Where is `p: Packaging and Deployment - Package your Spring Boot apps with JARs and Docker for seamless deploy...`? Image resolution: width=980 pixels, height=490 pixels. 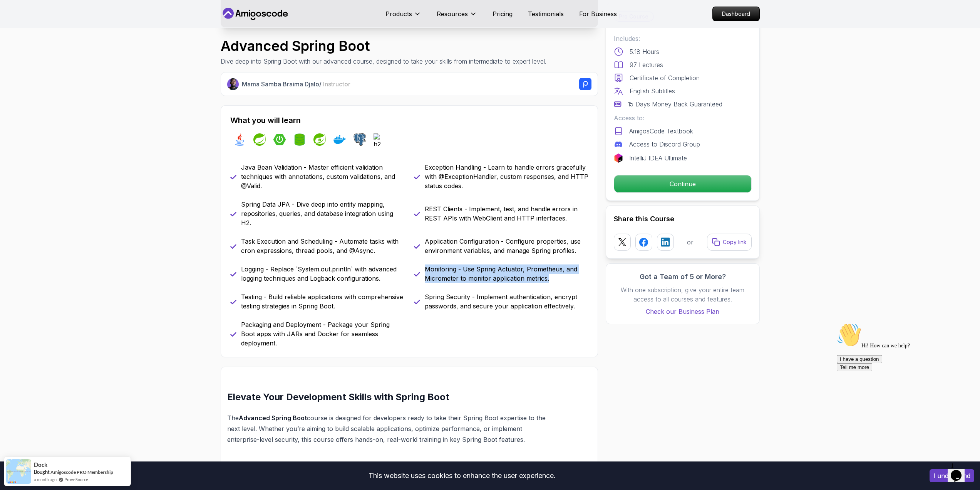
p: Packaging and Deployment - Package your Spring Boot apps with JARs and Docker for seamless deploy... is located at coordinates (323, 334).